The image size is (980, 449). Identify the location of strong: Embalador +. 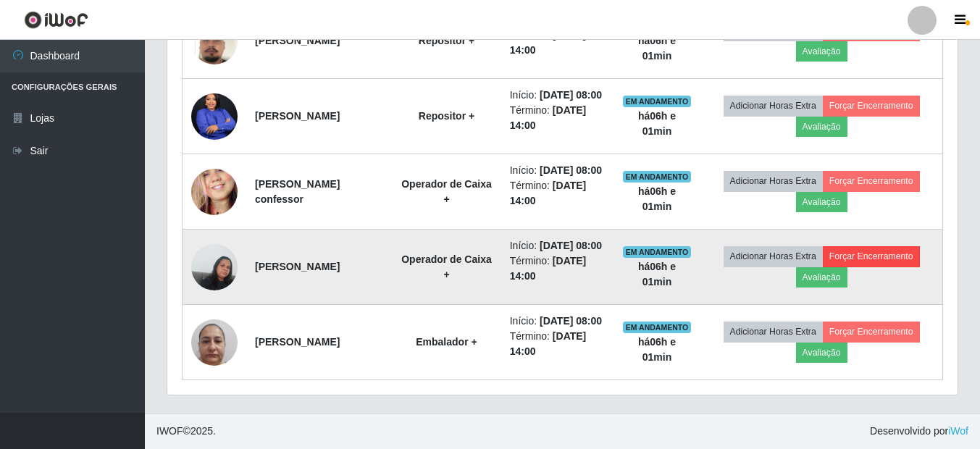
(446, 341).